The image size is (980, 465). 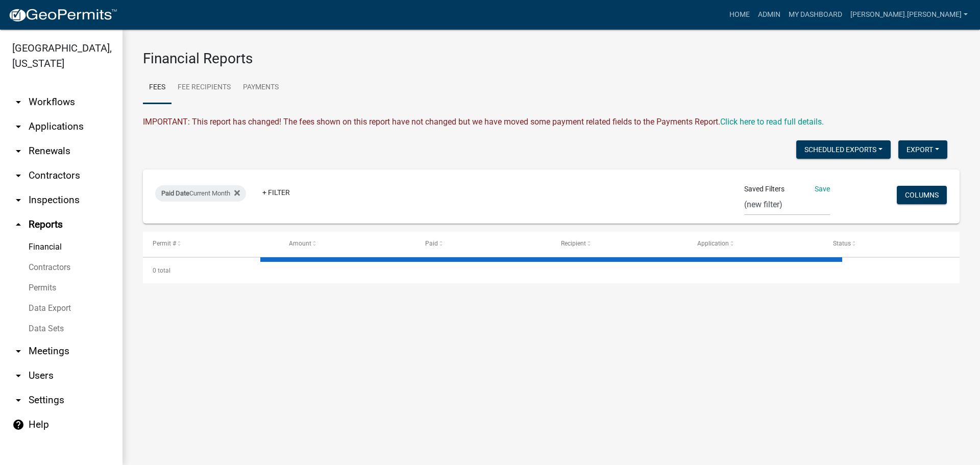 What do you see at coordinates (842, 243) in the screenshot?
I see `span: Status` at bounding box center [842, 243].